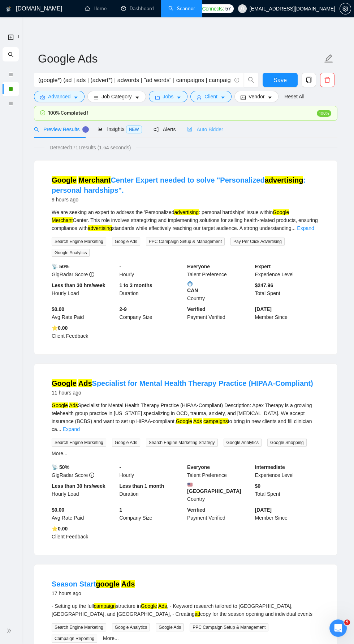  I want to click on span: Jobs, so click(168, 97).